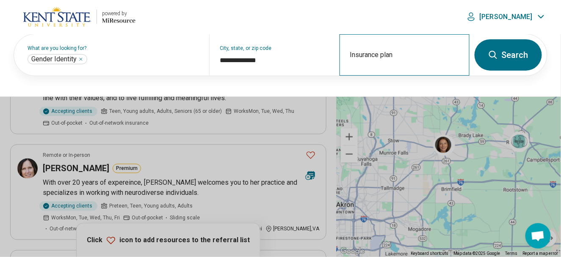  I want to click on label: What are you looking for?, so click(113, 48).